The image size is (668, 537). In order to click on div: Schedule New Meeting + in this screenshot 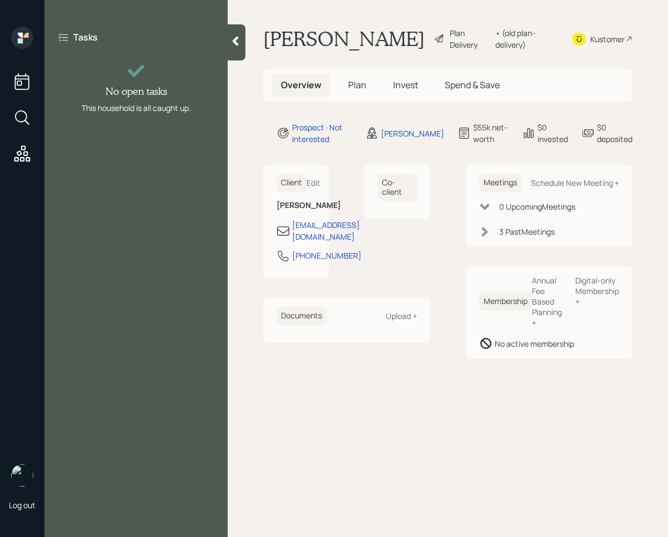, I will do `click(574, 183)`.